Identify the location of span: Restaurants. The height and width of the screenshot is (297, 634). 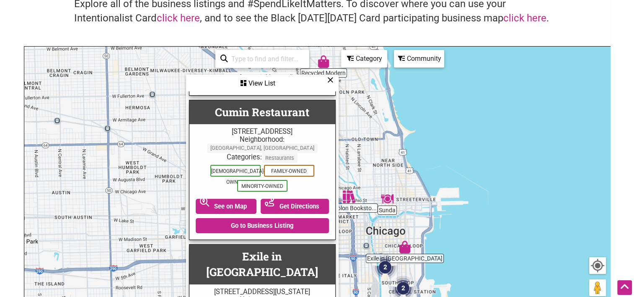
(280, 158).